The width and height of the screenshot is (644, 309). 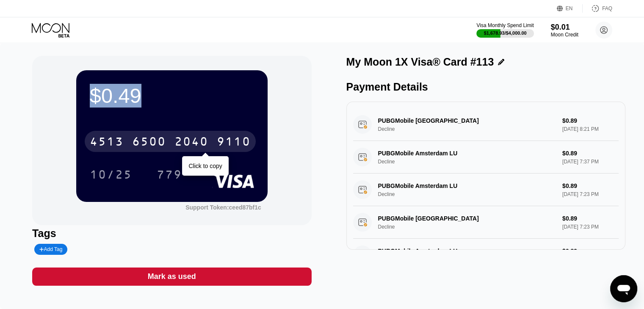 What do you see at coordinates (234, 143) in the screenshot?
I see `div: 9110` at bounding box center [234, 143].